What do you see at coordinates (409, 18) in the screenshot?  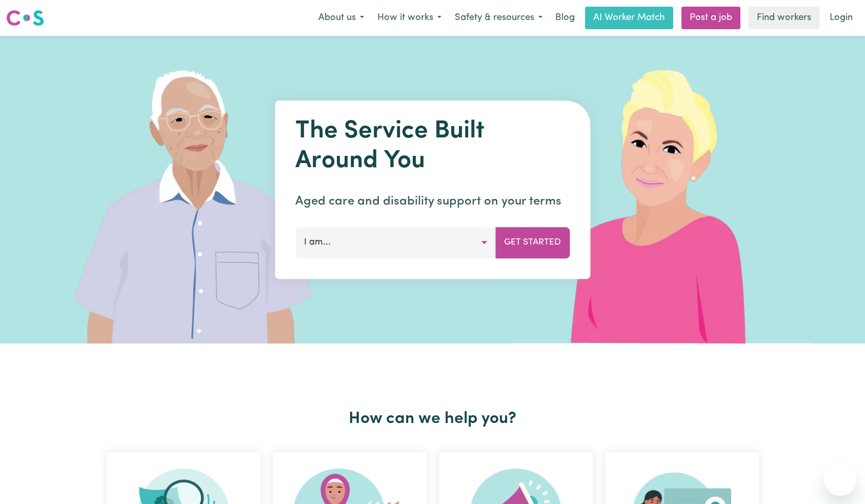 I see `button: How it works` at bounding box center [409, 18].